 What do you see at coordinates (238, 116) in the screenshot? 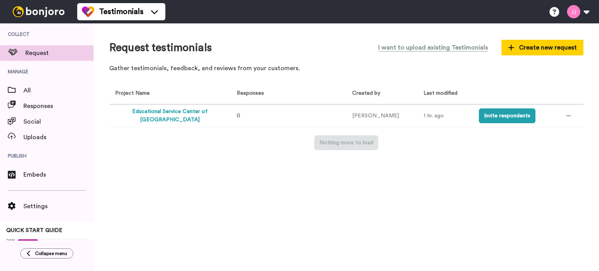
I see `span: 0` at bounding box center [238, 116].